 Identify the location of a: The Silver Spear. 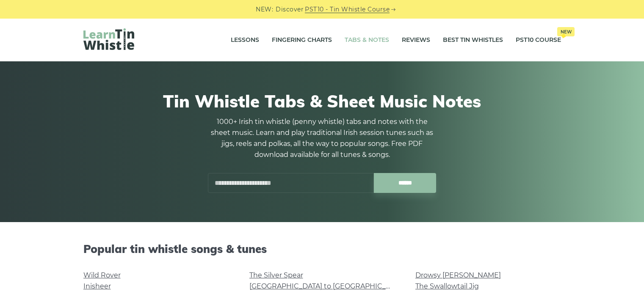
(276, 275).